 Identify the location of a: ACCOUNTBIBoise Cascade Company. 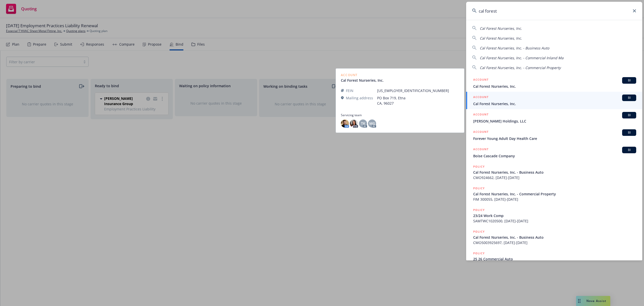
(554, 152).